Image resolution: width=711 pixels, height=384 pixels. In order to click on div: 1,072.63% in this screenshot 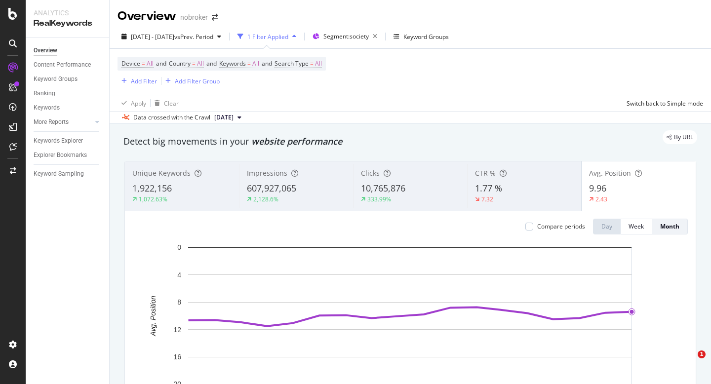, I will do `click(153, 199)`.